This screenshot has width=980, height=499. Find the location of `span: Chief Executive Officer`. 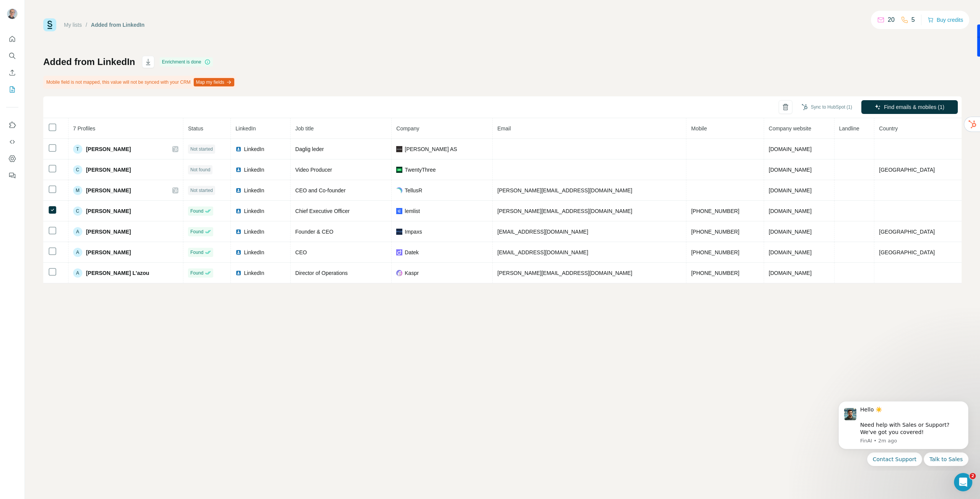

span: Chief Executive Officer is located at coordinates (322, 211).